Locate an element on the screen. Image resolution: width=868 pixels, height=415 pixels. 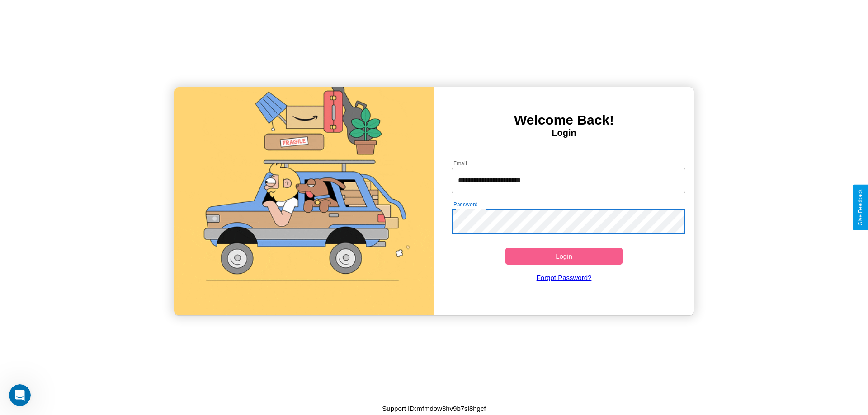
label: Password is located at coordinates (466, 204).